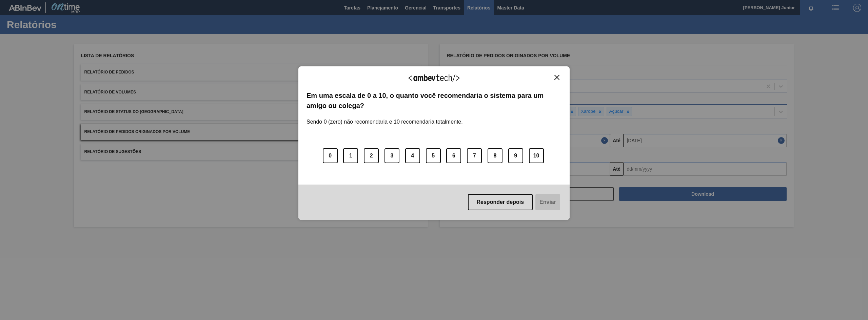  What do you see at coordinates (392, 156) in the screenshot?
I see `button: 3` at bounding box center [392, 156].